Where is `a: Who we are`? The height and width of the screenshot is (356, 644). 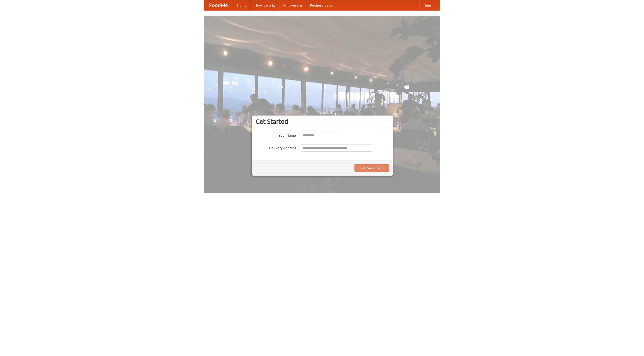 a: Who we are is located at coordinates (293, 5).